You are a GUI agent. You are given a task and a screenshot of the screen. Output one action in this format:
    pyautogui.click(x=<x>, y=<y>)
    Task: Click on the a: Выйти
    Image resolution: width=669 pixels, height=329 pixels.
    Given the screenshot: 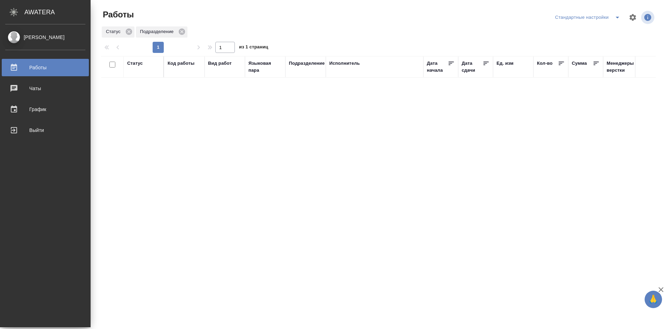 What is the action you would take?
    pyautogui.click(x=45, y=130)
    